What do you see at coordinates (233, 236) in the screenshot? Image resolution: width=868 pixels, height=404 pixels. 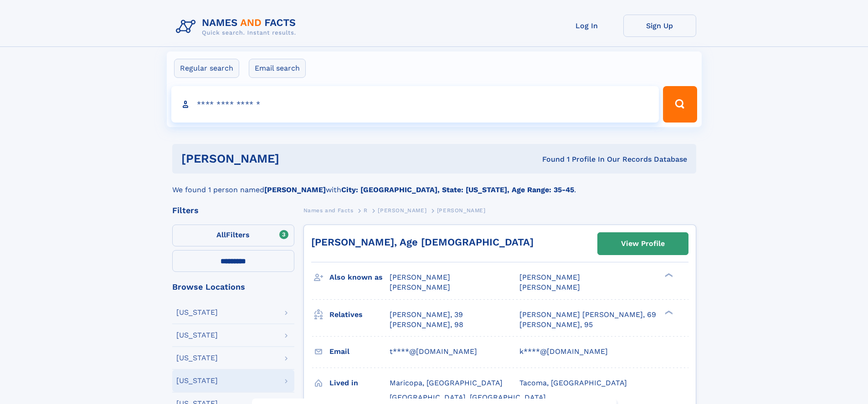 I see `label: Filters` at bounding box center [233, 236].